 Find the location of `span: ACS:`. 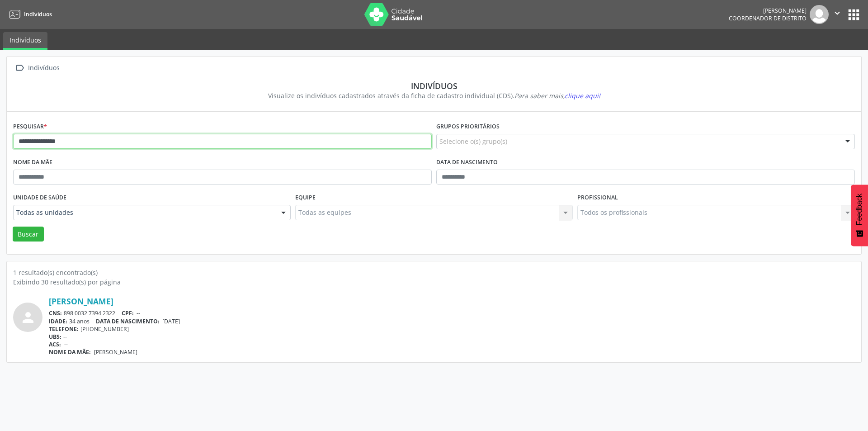

span: ACS: is located at coordinates (54, 344).